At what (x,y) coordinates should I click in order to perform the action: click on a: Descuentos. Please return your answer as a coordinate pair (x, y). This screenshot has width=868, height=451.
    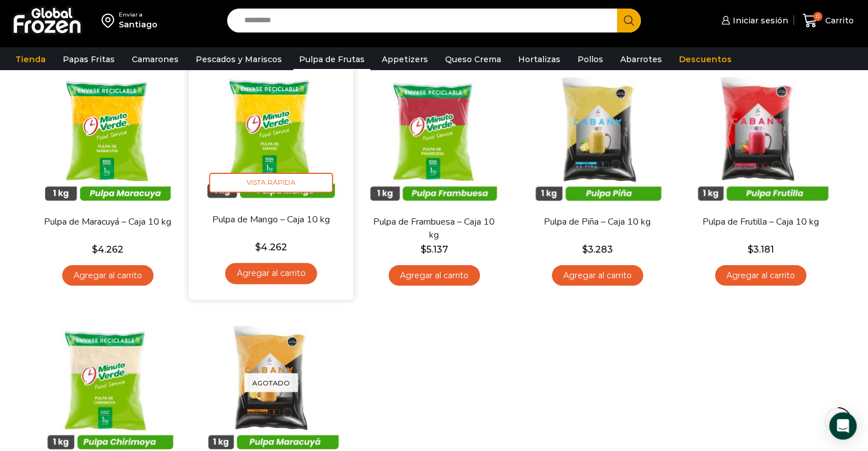
    Looking at the image, I should click on (705, 60).